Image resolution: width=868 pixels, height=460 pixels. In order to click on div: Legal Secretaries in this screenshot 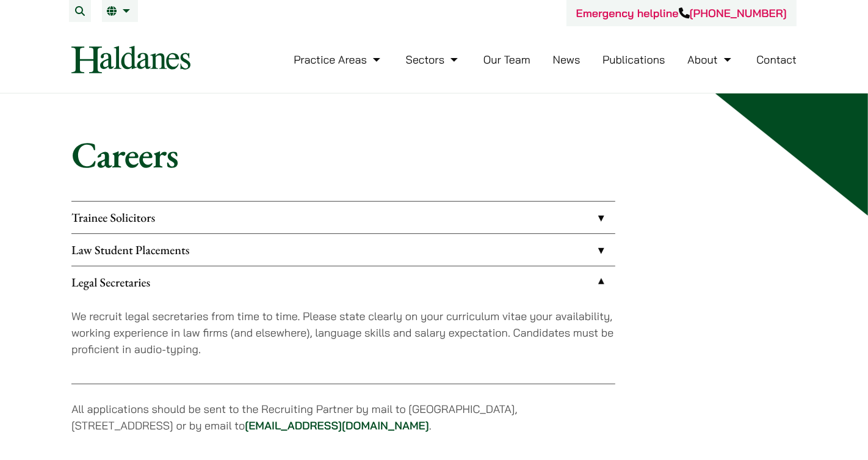, I will do `click(343, 340)`.